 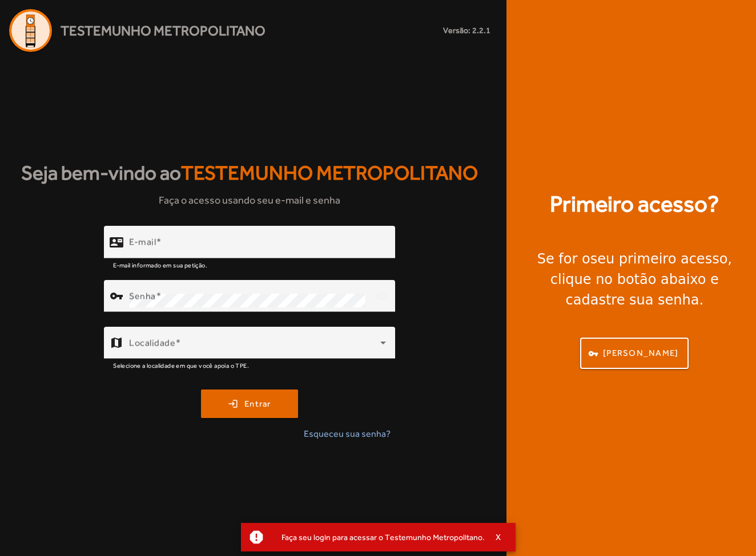 I want to click on mat-label: E-mail, so click(x=142, y=242).